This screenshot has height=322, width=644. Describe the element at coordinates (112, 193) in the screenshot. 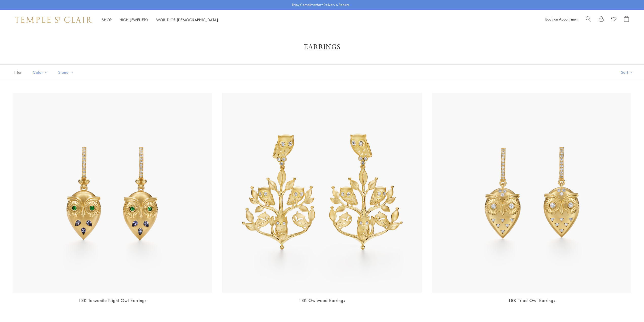

I see `a: E36887-OWLTZTG` at that location.